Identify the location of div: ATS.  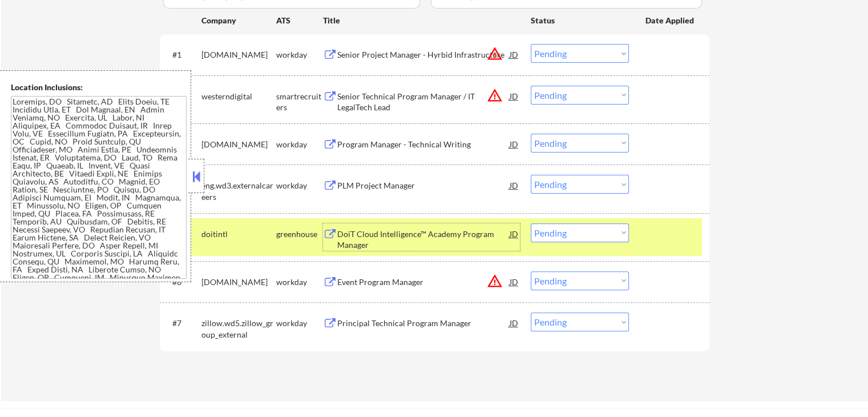
(300, 21).